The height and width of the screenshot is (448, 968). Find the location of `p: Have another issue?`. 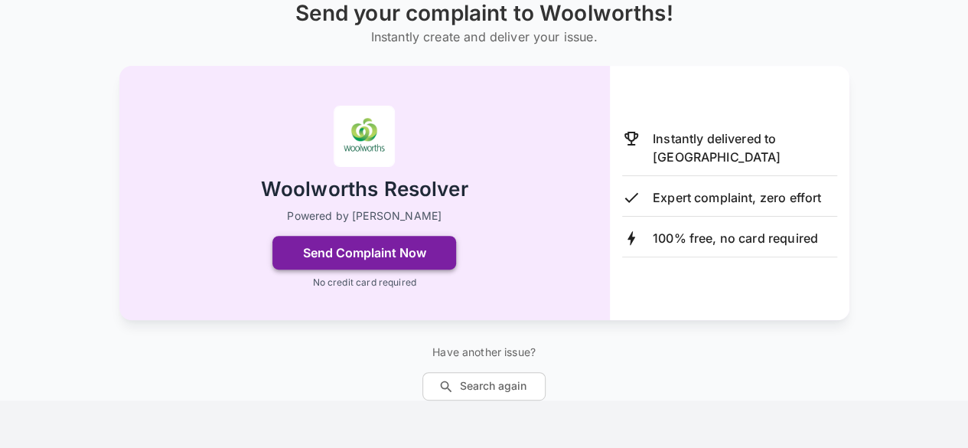

p: Have another issue? is located at coordinates (484, 352).